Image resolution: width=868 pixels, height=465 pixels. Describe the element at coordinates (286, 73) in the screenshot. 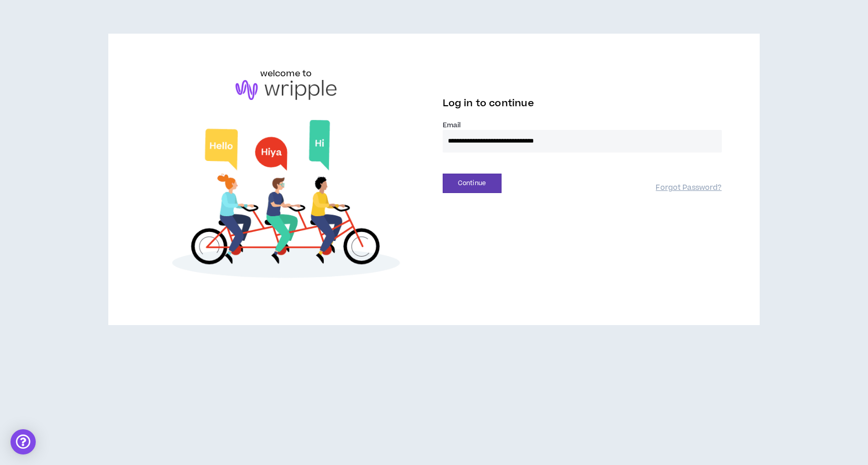

I see `h6: welcome to` at that location.